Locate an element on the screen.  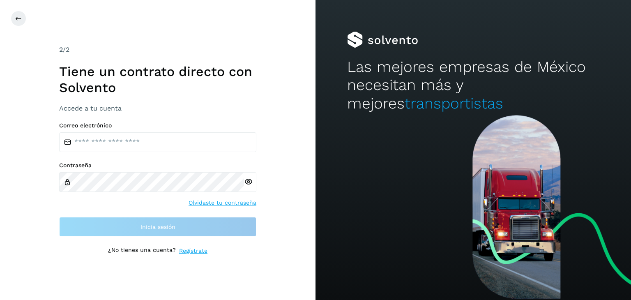
a: Olvidaste tu contraseña is located at coordinates (222, 203).